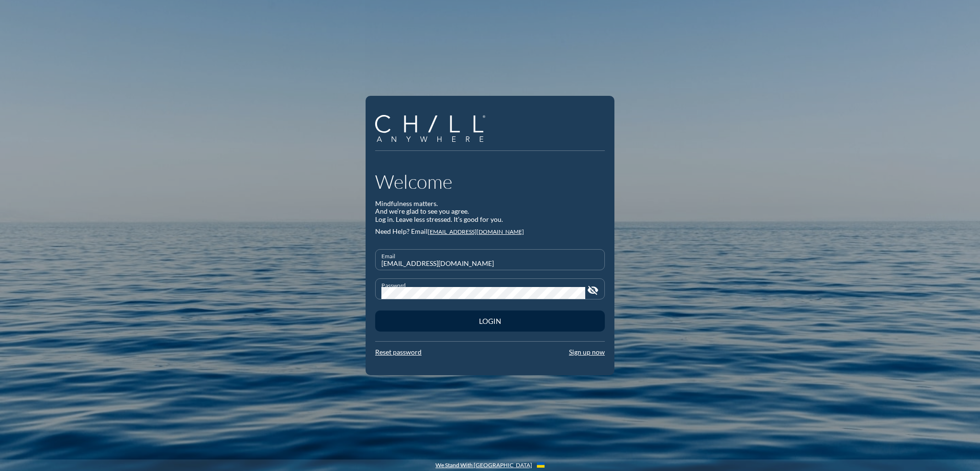 This screenshot has height=471, width=980. I want to click on input: Email, so click(490, 263).